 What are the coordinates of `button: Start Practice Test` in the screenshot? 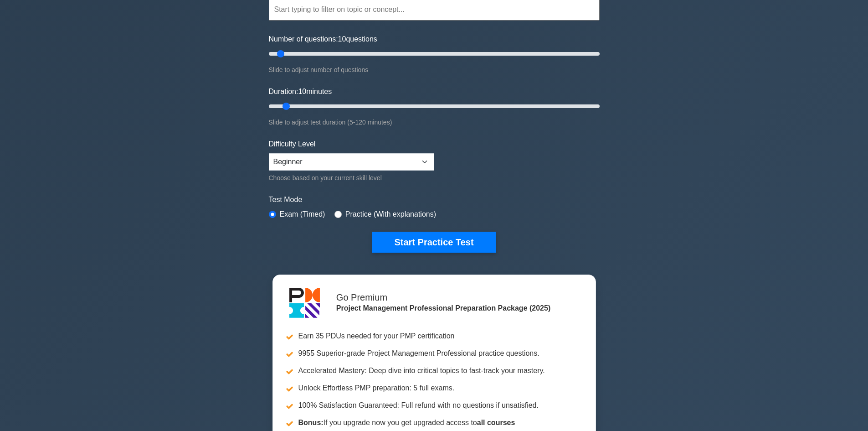 It's located at (434, 242).